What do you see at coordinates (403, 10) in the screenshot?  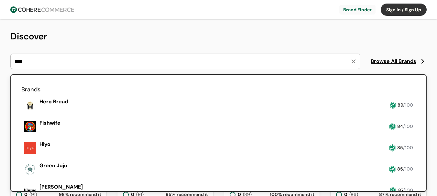 I see `button: Sign In / Sign Up` at bounding box center [403, 10].